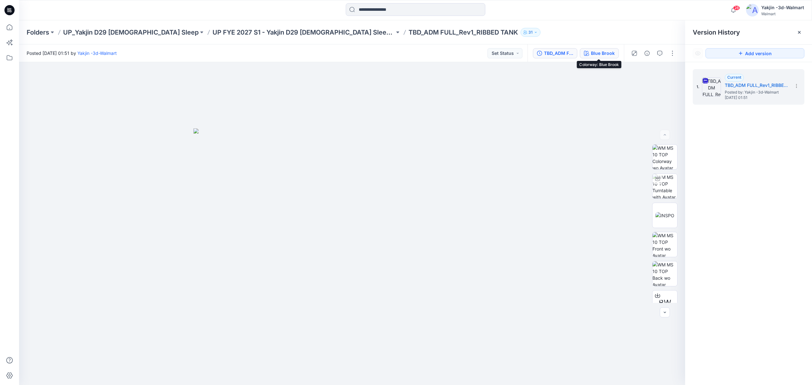 This screenshot has height=385, width=812. Describe the element at coordinates (38, 32) in the screenshot. I see `a: Folders` at that location.